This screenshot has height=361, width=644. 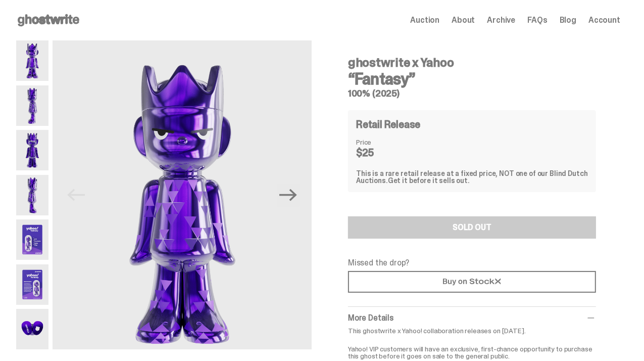 What do you see at coordinates (501, 20) in the screenshot?
I see `a: Archive` at bounding box center [501, 20].